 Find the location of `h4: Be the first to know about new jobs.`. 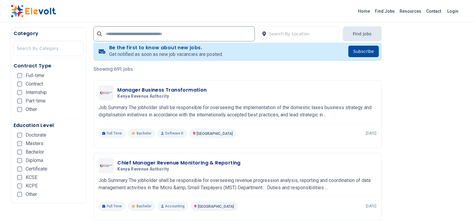

h4: Be the first to know about new jobs. is located at coordinates (166, 48).